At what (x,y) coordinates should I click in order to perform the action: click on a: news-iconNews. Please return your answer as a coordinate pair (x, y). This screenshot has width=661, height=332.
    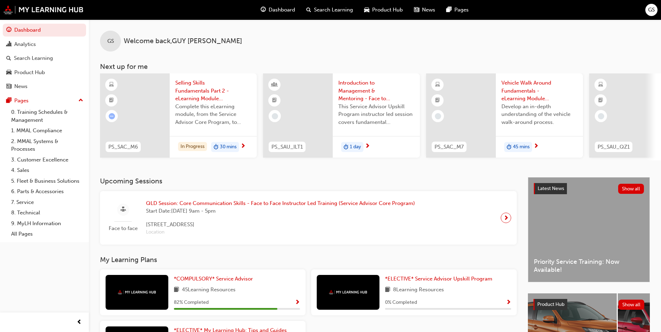
    Looking at the image, I should click on (424, 10).